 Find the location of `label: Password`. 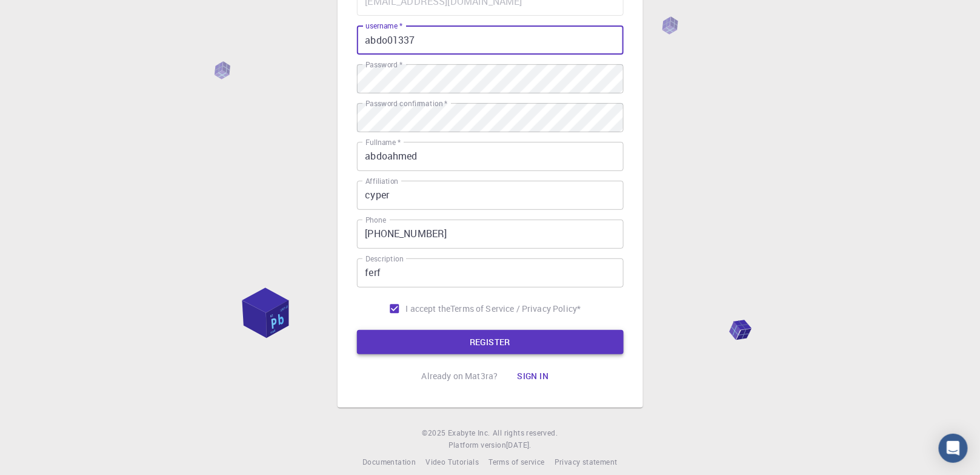

label: Password is located at coordinates (383, 64).